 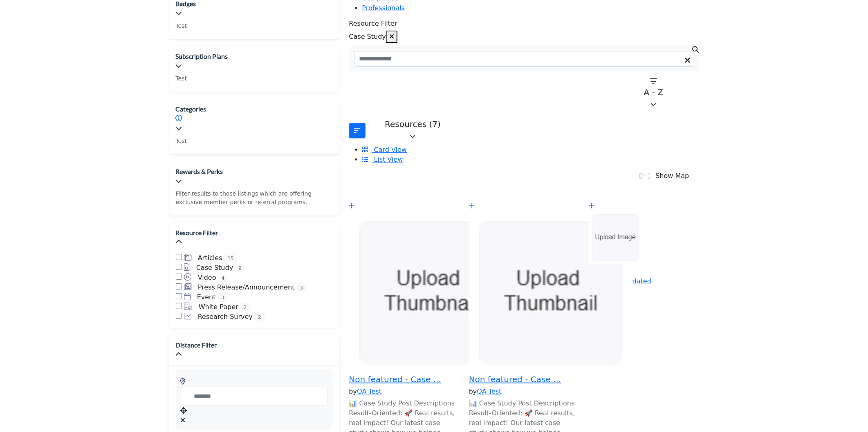 What do you see at coordinates (302, 288) in the screenshot?
I see `span: 3 Result for Press Release/Announcement` at bounding box center [302, 288].